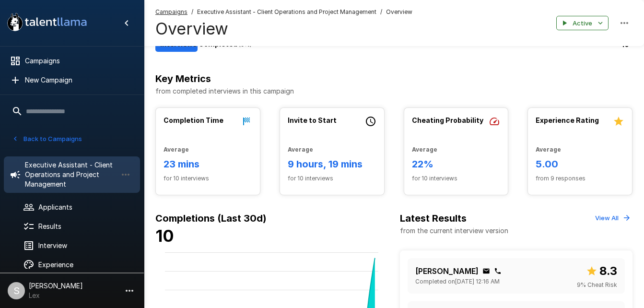 The image size is (644, 308). Describe the element at coordinates (447, 120) in the screenshot. I see `b: Cheating Probability` at that location.